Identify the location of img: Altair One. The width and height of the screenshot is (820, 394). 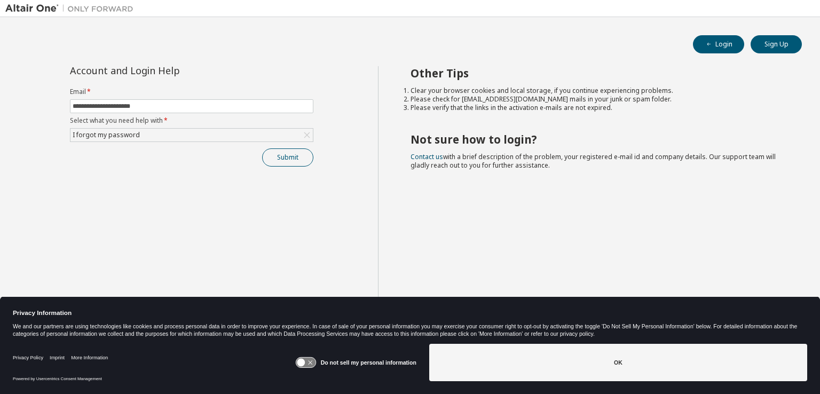
(72, 9).